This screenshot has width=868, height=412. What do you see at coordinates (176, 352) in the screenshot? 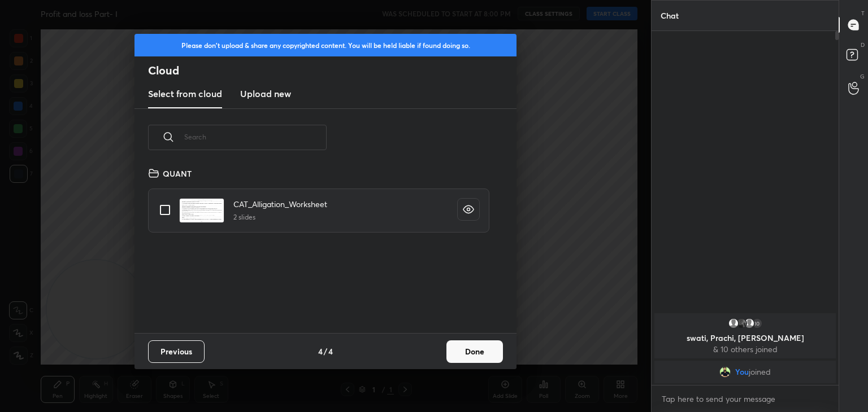
I see `button: Previous` at bounding box center [176, 352].